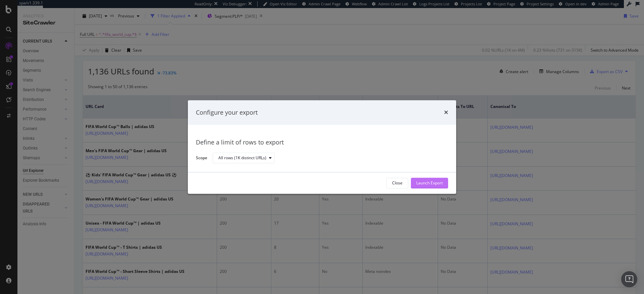 The width and height of the screenshot is (644, 294). What do you see at coordinates (629, 279) in the screenshot?
I see `div: Open Intercom Messenger` at bounding box center [629, 279].